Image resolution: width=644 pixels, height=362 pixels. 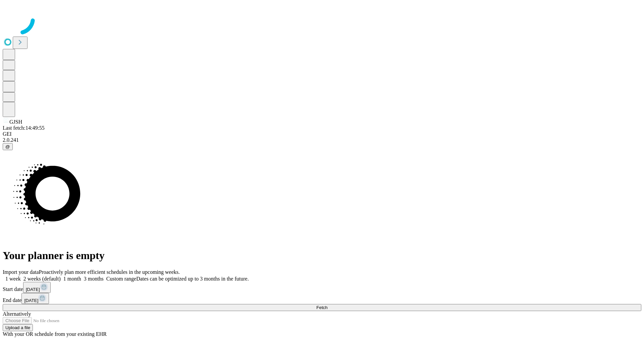 I want to click on div: 2.0.241, so click(x=322, y=140).